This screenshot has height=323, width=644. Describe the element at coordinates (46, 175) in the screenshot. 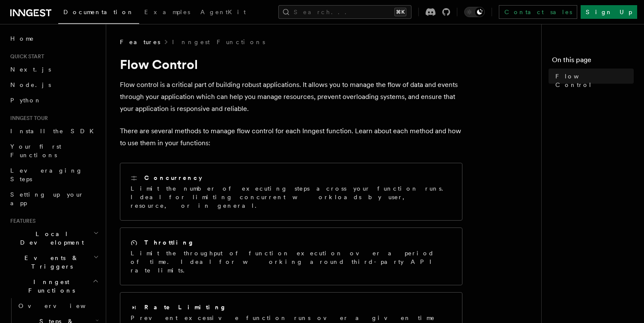

I see `span: Leveraging Steps` at that location.